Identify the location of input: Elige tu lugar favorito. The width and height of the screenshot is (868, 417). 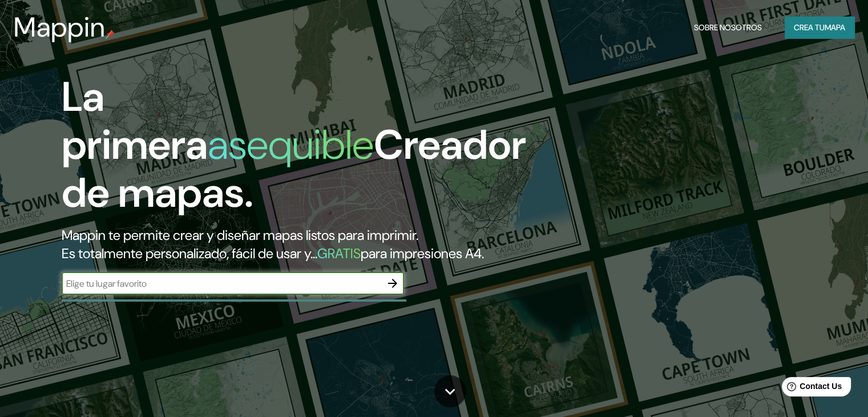
(222, 283).